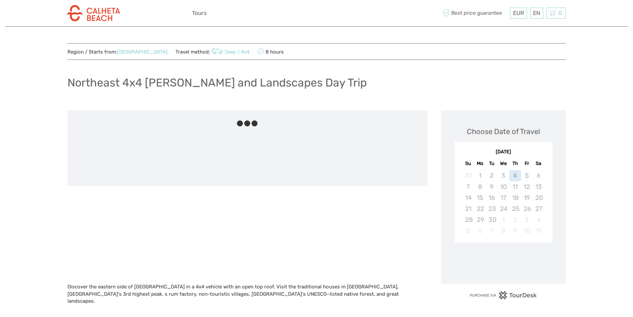  Describe the element at coordinates (117, 52) in the screenshot. I see `span: Region / Starts from:` at that location.